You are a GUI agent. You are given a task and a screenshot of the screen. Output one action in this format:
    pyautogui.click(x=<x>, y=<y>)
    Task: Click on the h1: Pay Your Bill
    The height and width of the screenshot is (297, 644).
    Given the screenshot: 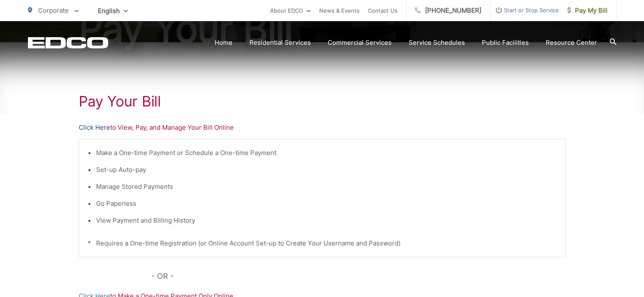 What is the action you would take?
    pyautogui.click(x=322, y=101)
    